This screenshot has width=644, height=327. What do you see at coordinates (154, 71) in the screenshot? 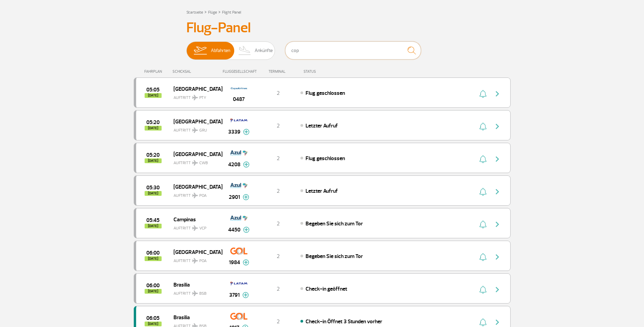
I see `div: FAHRPLAN` at bounding box center [154, 71].